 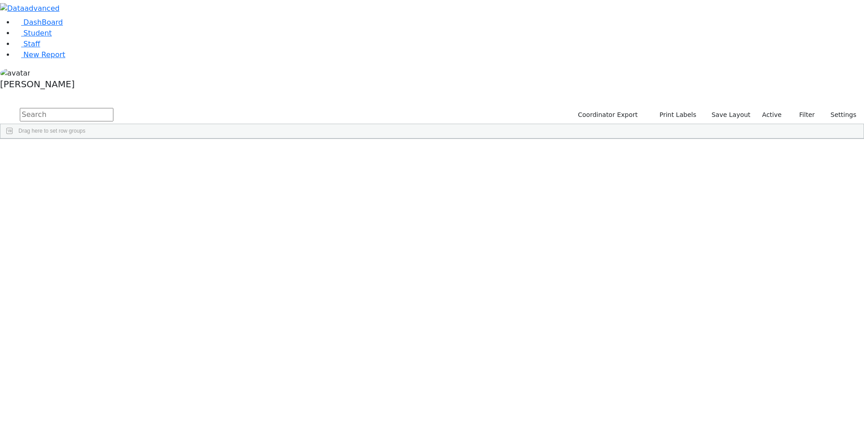 I want to click on span: Staff, so click(x=32, y=44).